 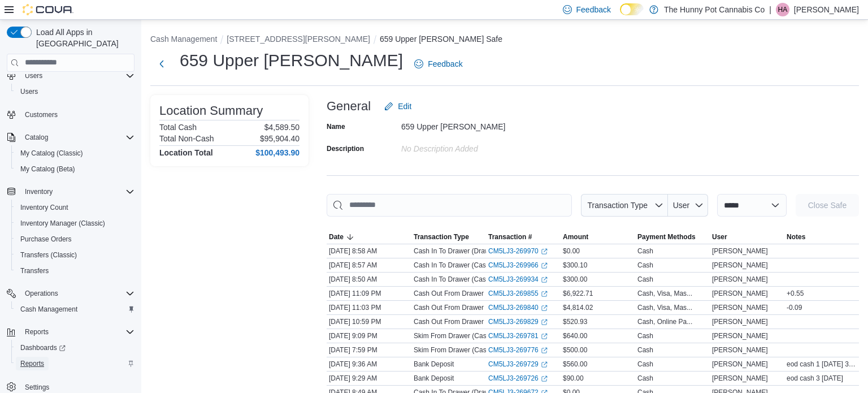 What do you see at coordinates (41, 115) in the screenshot?
I see `a: Customers` at bounding box center [41, 115].